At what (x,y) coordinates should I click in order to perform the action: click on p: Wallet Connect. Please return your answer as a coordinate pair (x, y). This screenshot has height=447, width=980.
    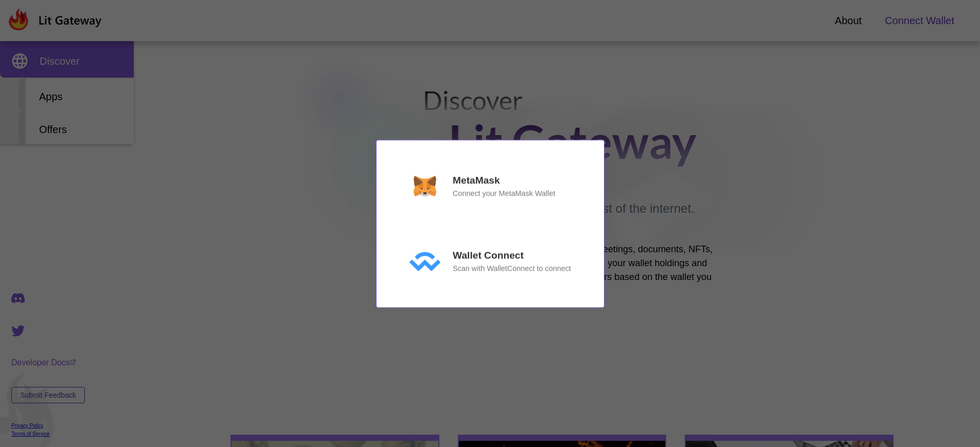
    Looking at the image, I should click on (488, 256).